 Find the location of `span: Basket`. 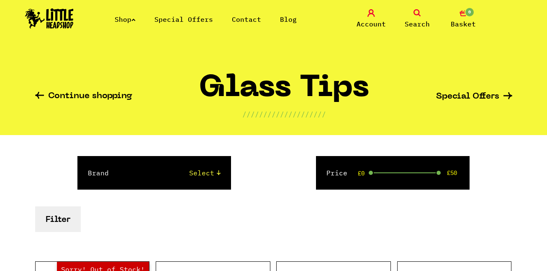

span: Basket is located at coordinates (464, 24).